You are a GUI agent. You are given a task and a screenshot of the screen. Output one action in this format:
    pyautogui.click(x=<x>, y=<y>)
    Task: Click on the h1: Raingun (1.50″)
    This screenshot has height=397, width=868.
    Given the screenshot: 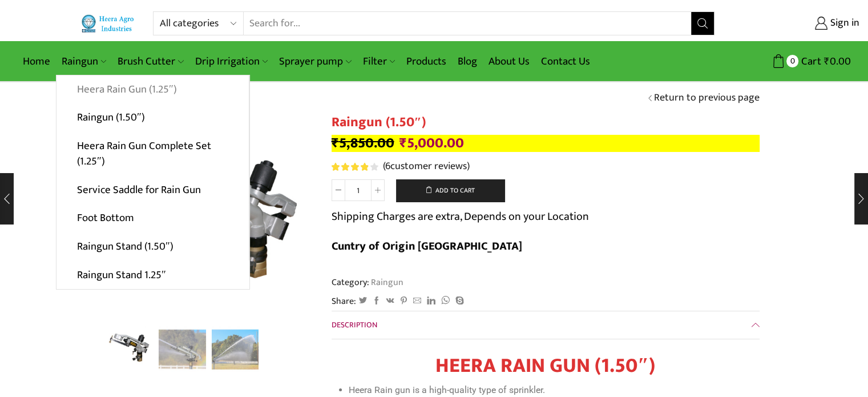 What is the action you would take?
    pyautogui.click(x=545, y=122)
    